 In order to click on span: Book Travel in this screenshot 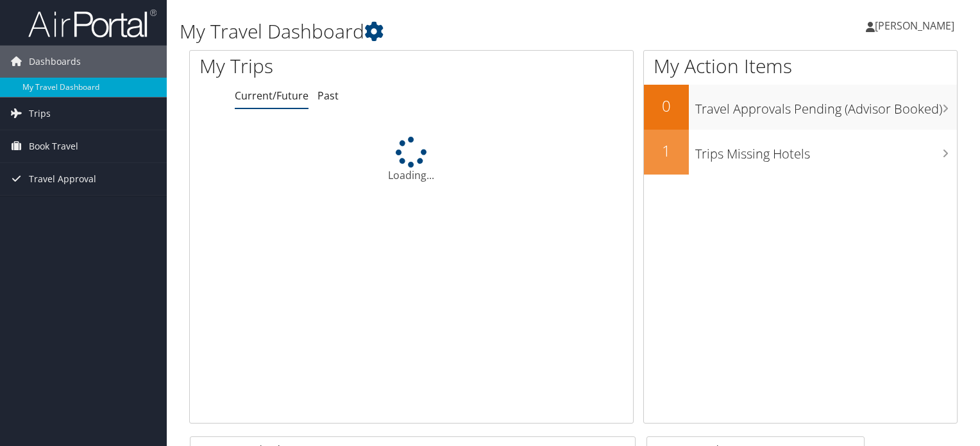, I will do `click(53, 146)`.